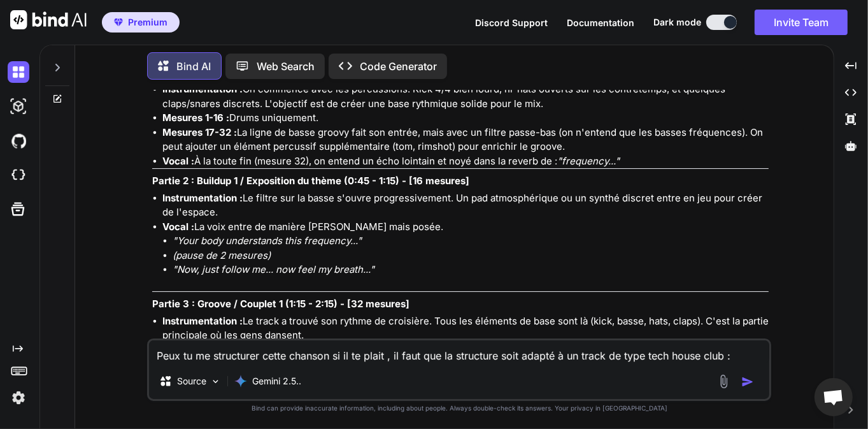  Describe the element at coordinates (465, 96) in the screenshot. I see `li: On commence avec les percussions. Kick 4/4 bien lourd, hi-hats ouverts sur les contretemps, et qu...` at that location.